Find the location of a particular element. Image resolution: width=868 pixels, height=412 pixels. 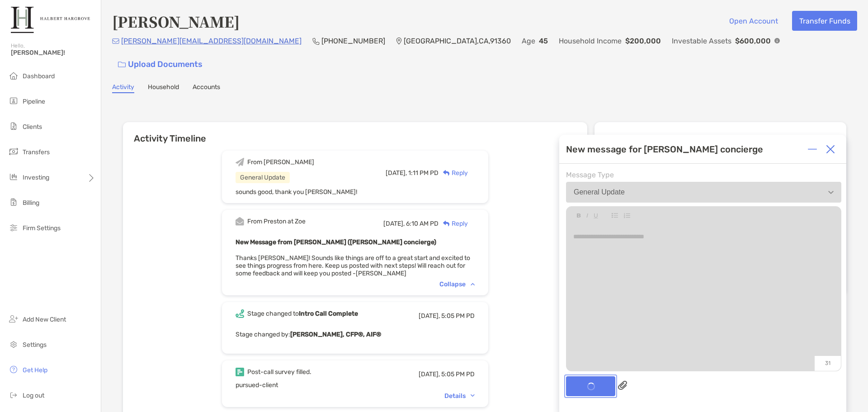

span: Firm Settings is located at coordinates (41, 228).